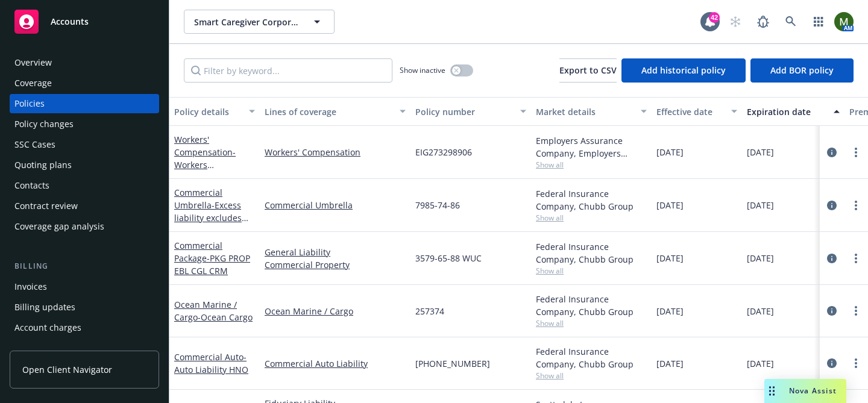  I want to click on a: Commercial Property, so click(335, 265).